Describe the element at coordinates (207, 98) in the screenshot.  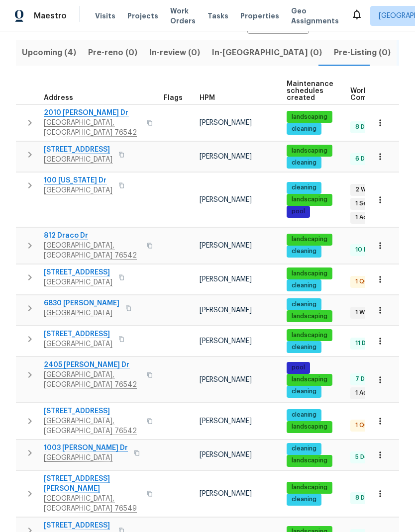
I see `span: HPM` at that location.